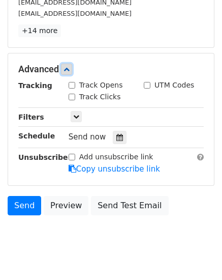 The width and height of the screenshot is (222, 280). Describe the element at coordinates (100, 97) in the screenshot. I see `label: Track Clicks` at that location.